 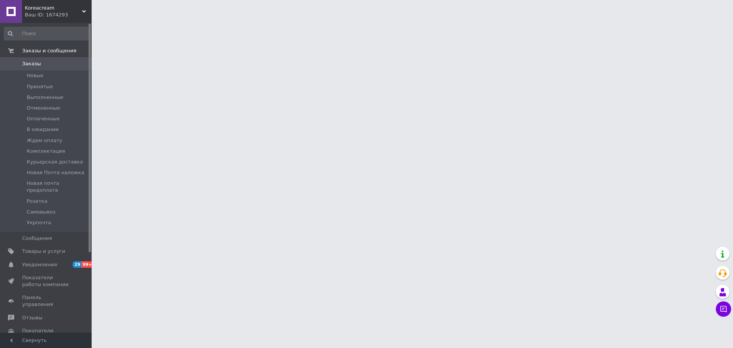 What do you see at coordinates (49, 51) in the screenshot?
I see `span: Заказы и сообщения` at bounding box center [49, 51].